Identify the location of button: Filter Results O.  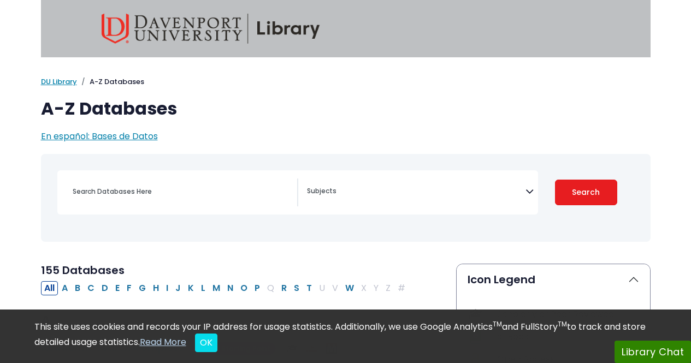
(244, 288).